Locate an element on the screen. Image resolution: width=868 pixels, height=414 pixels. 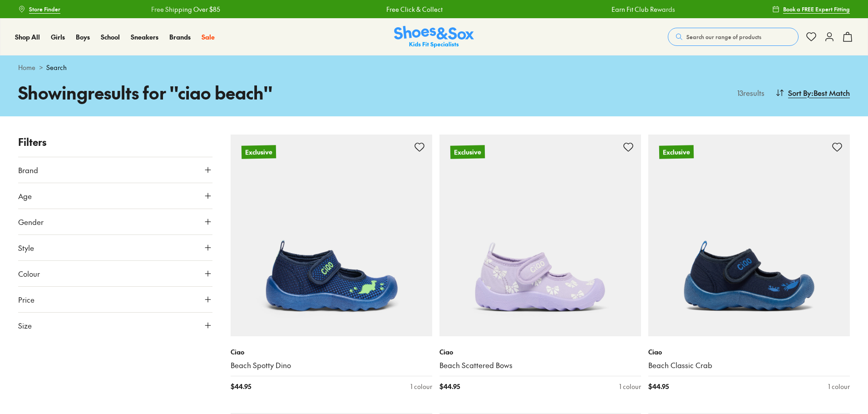
button: Sort By:Best Match is located at coordinates (812, 93).